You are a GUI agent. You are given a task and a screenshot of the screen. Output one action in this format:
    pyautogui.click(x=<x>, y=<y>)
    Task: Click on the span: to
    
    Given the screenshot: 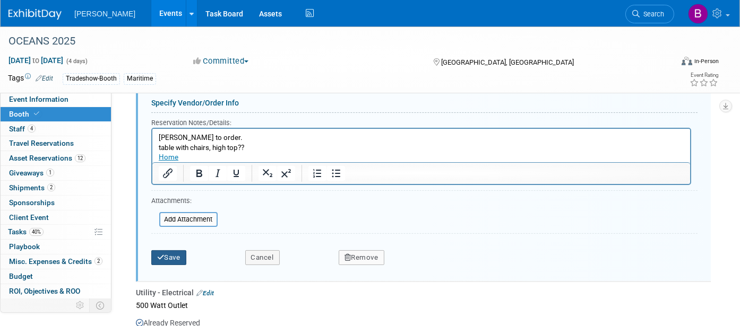 What is the action you would take?
    pyautogui.click(x=36, y=61)
    